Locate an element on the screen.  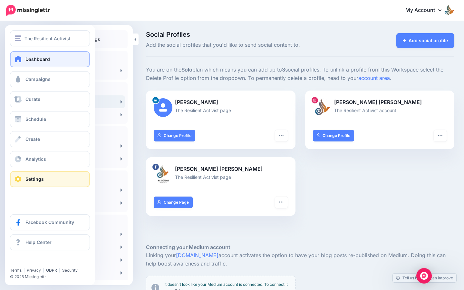
a: Schedule is located at coordinates (50, 119).